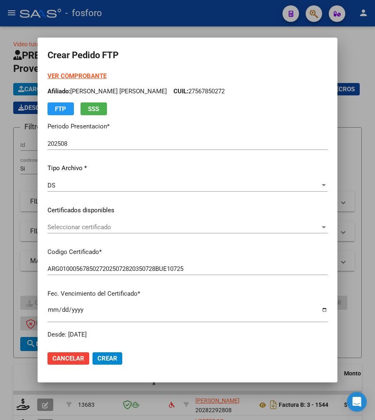  I want to click on button: Crear, so click(107, 358).